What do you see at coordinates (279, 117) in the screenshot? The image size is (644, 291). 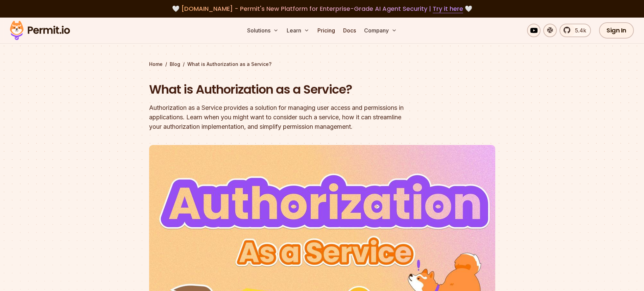 I see `div: Authorization as a Service provides a solution for managing user access and permissions in applic...` at bounding box center [279, 117].